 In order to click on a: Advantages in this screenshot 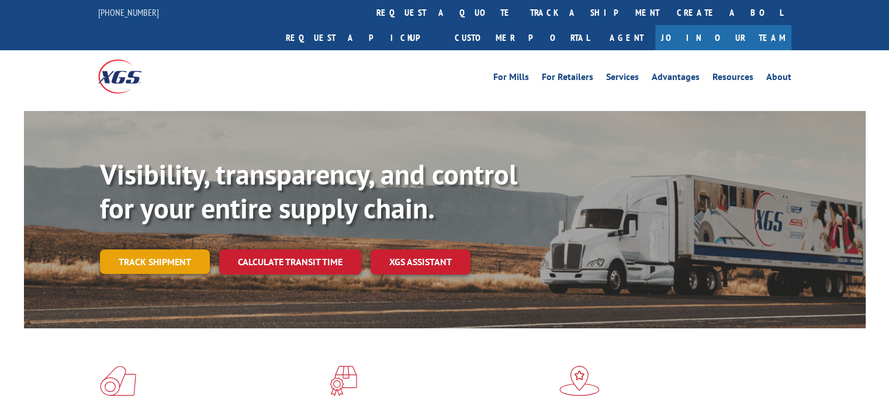, I will do `click(676, 79)`.